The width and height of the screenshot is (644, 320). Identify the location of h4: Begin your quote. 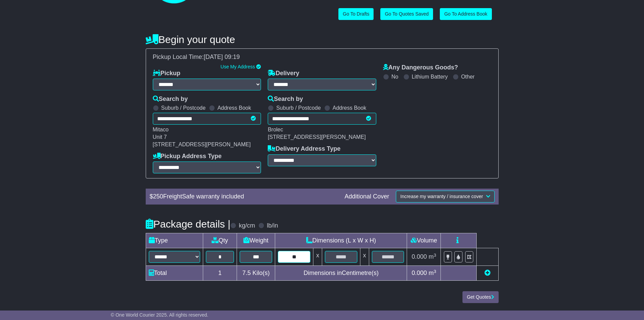
(322, 40).